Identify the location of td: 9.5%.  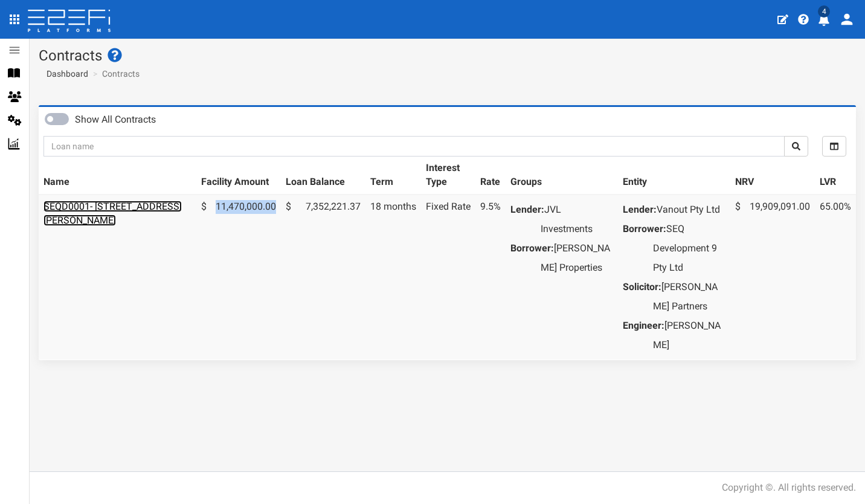
(490, 277).